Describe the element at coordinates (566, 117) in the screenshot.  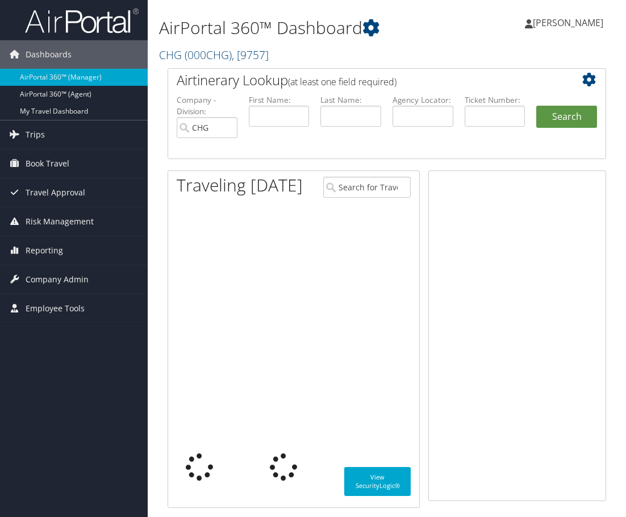
I see `button: Search` at that location.